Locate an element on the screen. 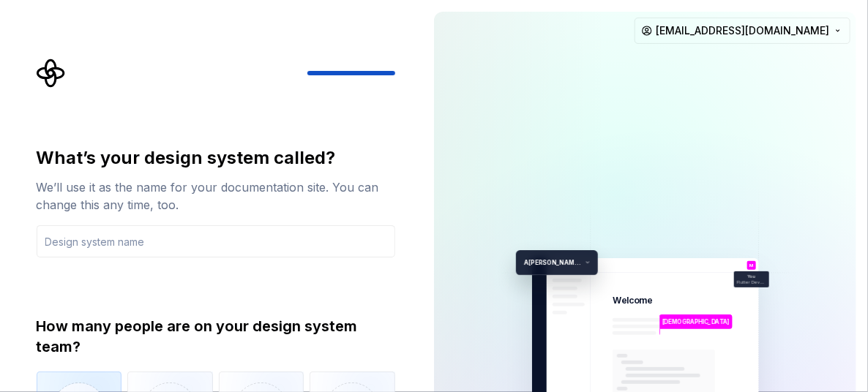 The image size is (868, 392). p: M is located at coordinates (751, 265).